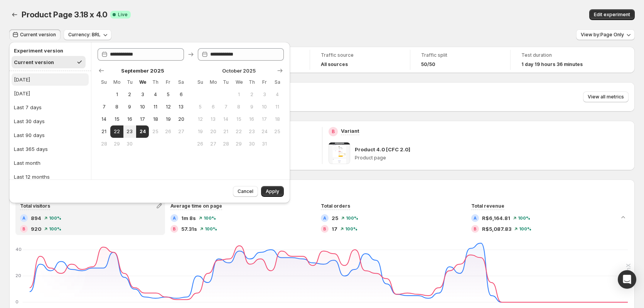  I want to click on button: Sunday September 21 2025, so click(104, 131).